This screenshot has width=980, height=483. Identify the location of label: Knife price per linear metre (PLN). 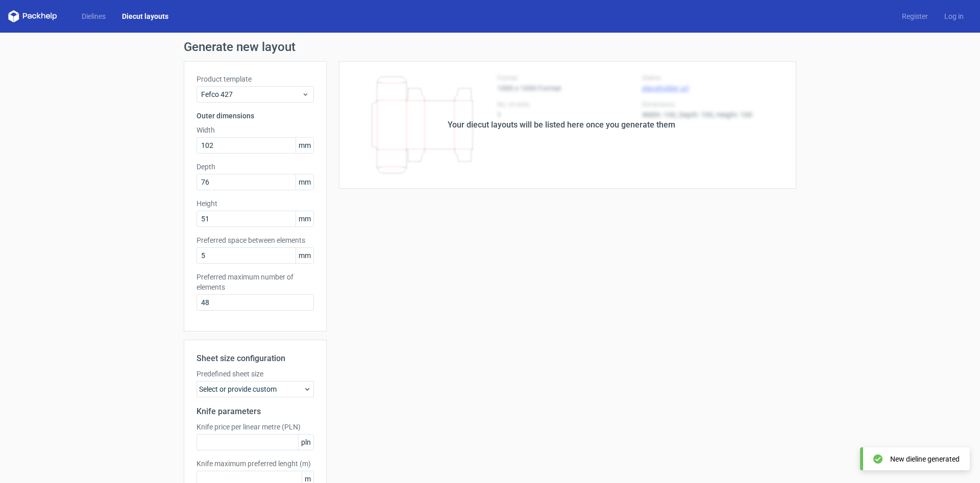
(255, 427).